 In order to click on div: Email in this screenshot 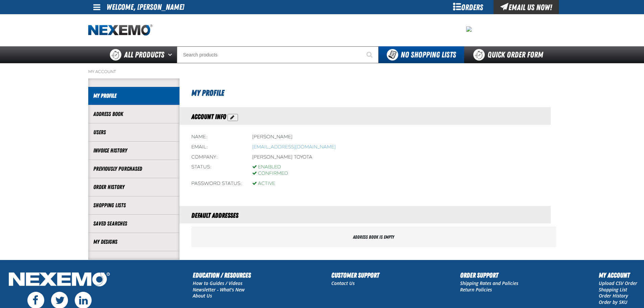, I will do `click(217, 147)`.